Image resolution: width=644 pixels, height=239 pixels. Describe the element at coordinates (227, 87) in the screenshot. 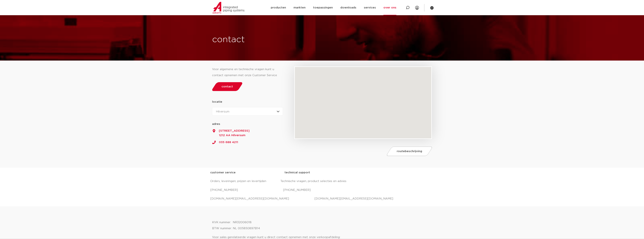

I see `a: contact` at that location.